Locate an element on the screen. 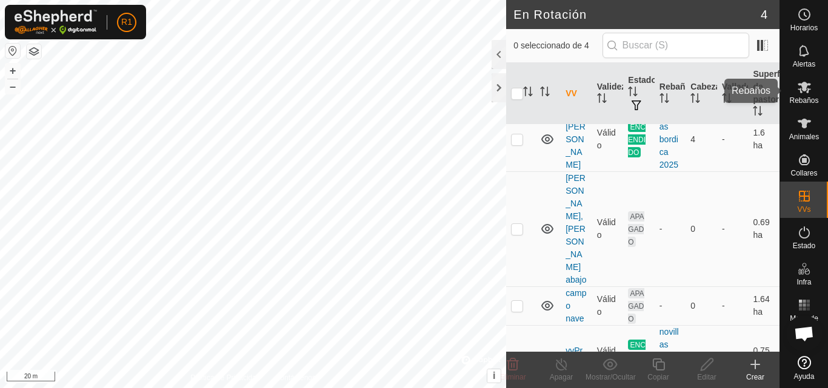 The width and height of the screenshot is (828, 388). div: Copiar is located at coordinates (658, 378).